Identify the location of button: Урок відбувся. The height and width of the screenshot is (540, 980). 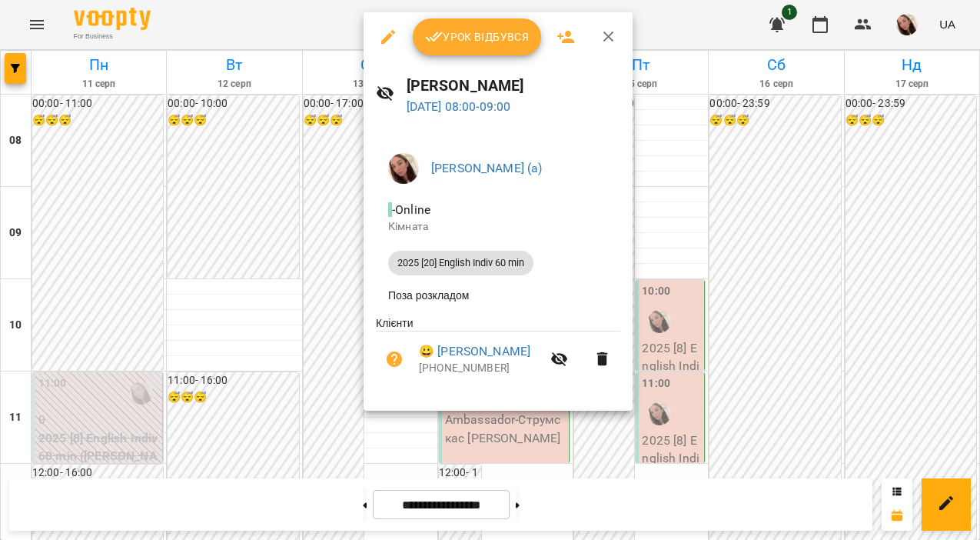
(477, 37).